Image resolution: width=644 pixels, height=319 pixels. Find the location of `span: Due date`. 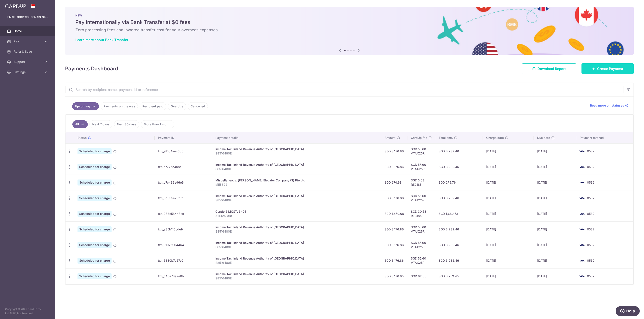

span: Due date is located at coordinates (544, 138).